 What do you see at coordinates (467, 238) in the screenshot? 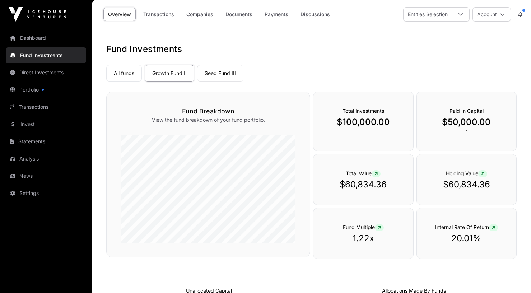
I see `p: 20.01%` at bounding box center [467, 238].